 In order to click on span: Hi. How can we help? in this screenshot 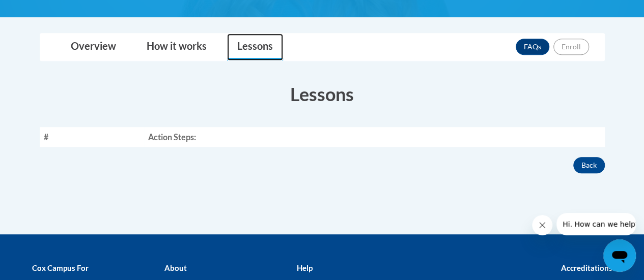, I will do `click(44, 11)`.